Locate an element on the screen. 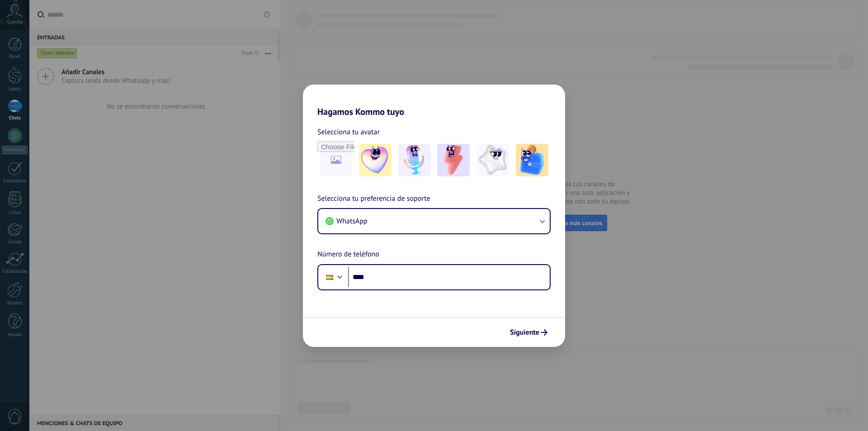 This screenshot has height=431, width=868. span: Número de teléfono is located at coordinates (348, 254).